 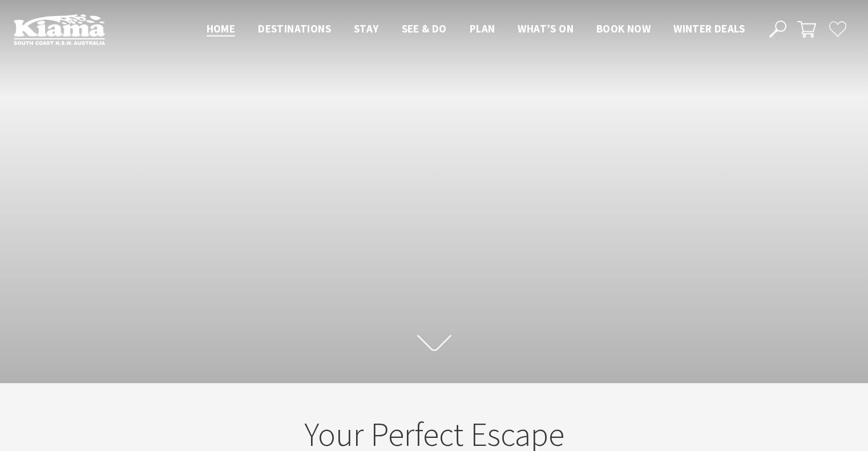 I want to click on a: EXPLORE WINTER DEALS, so click(x=759, y=418).